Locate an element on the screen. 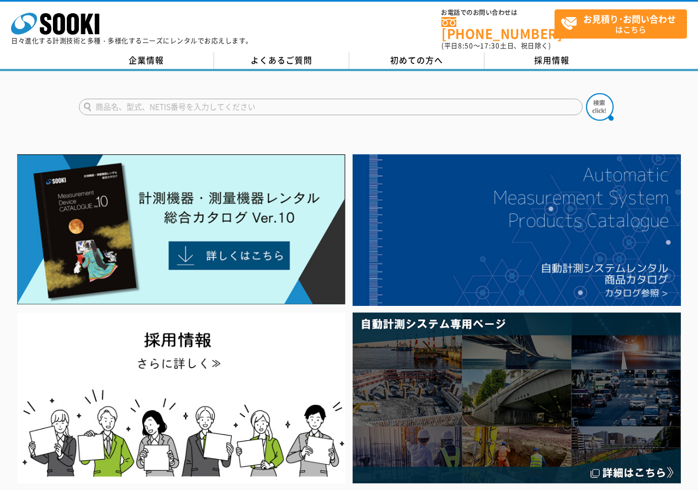 This screenshot has width=698, height=490. span: 初めての方へ is located at coordinates (416, 60).